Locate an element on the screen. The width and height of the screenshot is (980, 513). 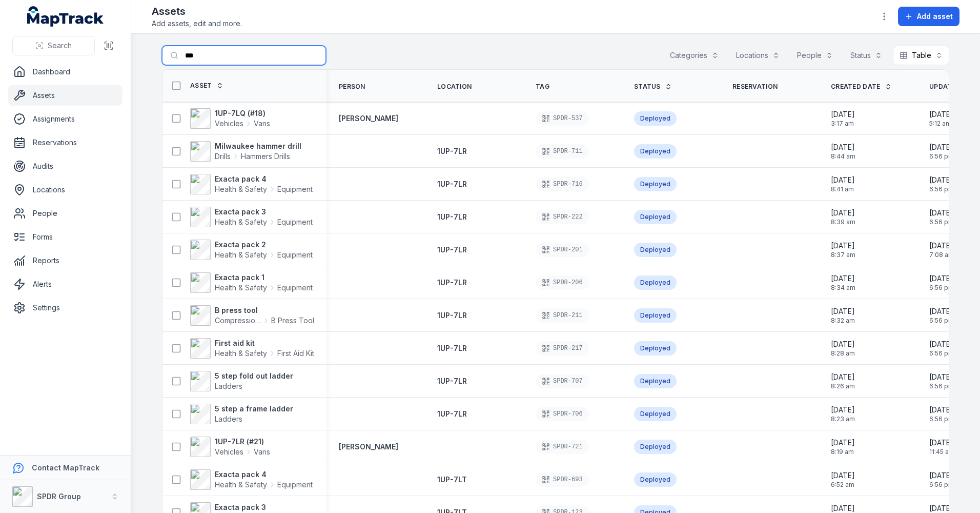
span: Updated Date is located at coordinates (955, 87).